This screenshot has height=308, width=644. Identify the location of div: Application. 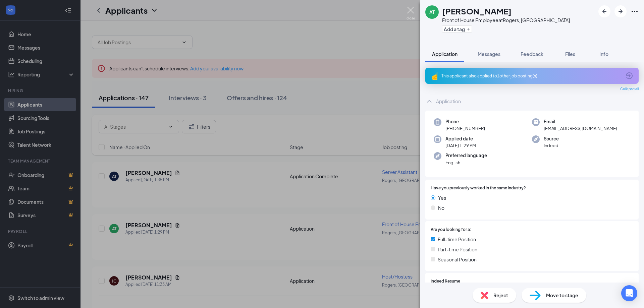
(449, 101).